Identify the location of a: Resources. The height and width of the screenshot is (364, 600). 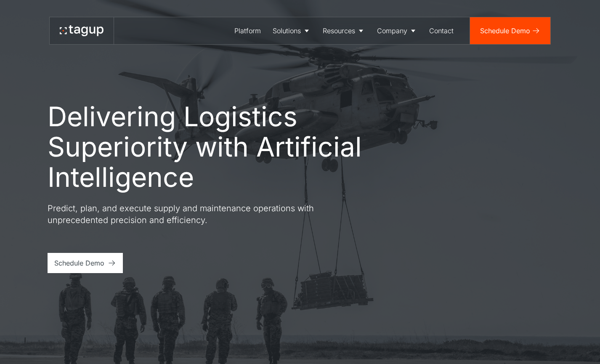
(344, 31).